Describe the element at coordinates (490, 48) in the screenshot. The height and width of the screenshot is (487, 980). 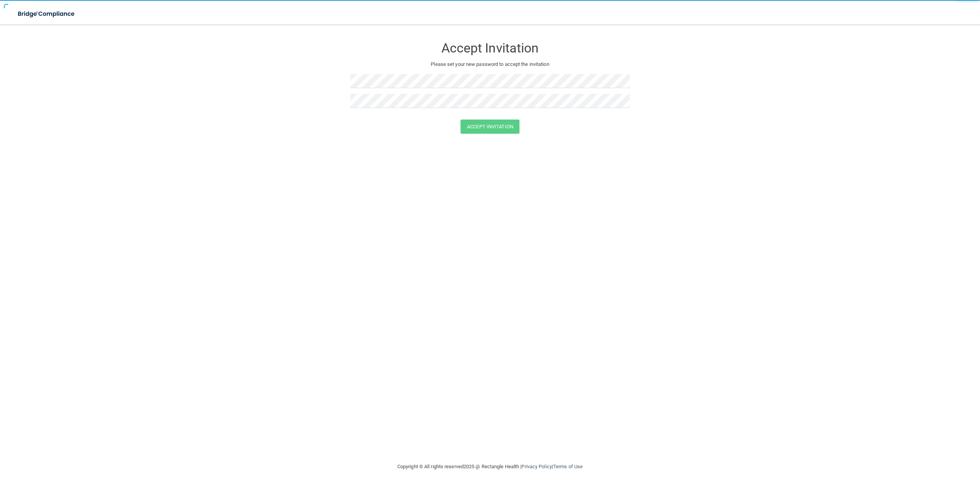
I see `h3: Accept Invitation` at that location.